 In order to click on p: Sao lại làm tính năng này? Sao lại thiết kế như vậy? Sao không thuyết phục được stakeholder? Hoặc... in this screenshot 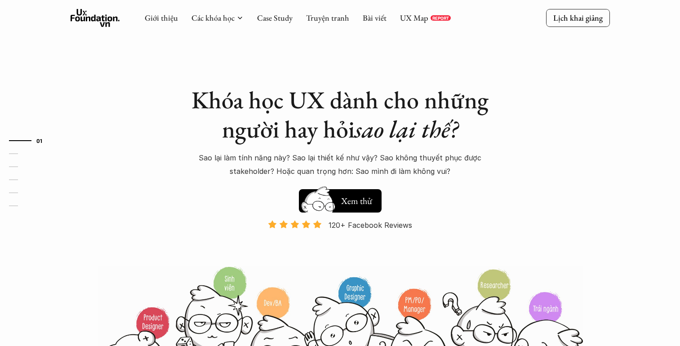, I will do `click(340, 165)`.